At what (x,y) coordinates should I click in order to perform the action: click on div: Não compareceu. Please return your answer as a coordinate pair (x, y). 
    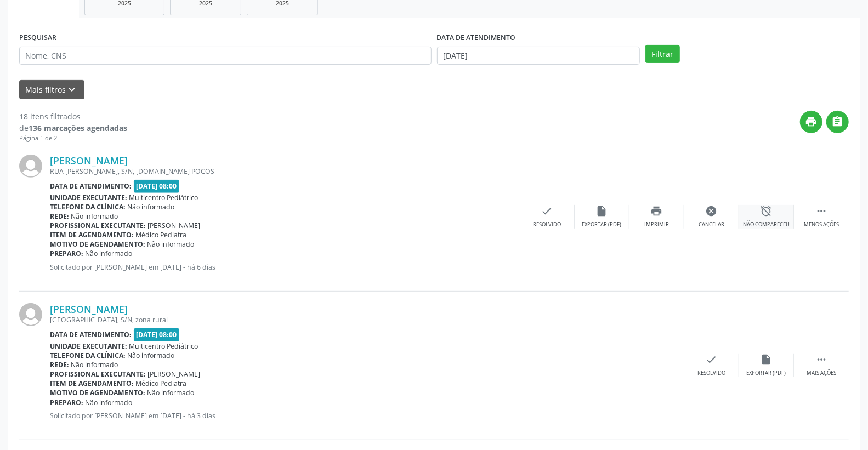
    Looking at the image, I should click on (766, 225).